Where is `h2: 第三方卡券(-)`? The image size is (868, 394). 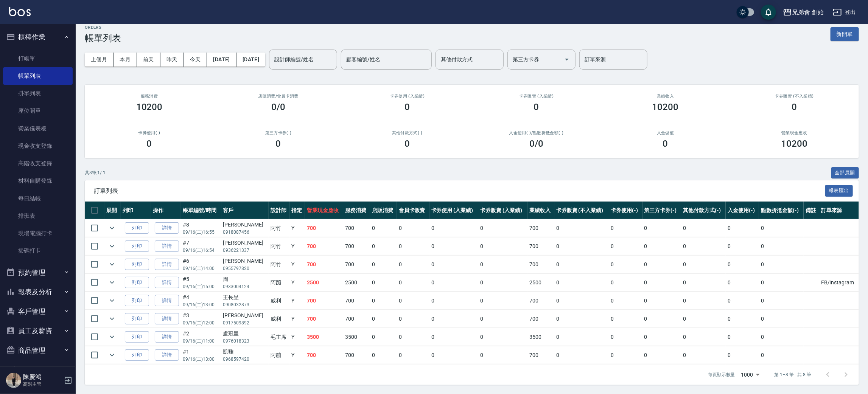 h2: 第三方卡券(-) is located at coordinates (278, 133).